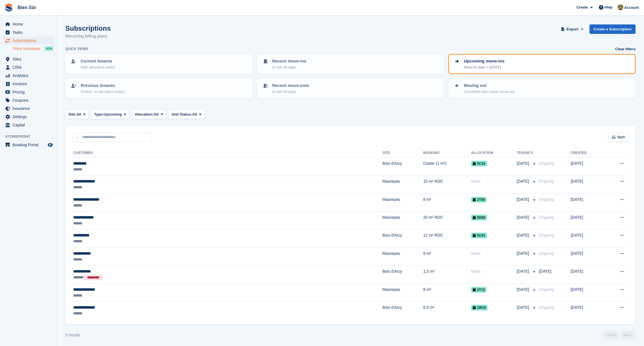  Describe the element at coordinates (29, 24) in the screenshot. I see `span: Home` at that location.